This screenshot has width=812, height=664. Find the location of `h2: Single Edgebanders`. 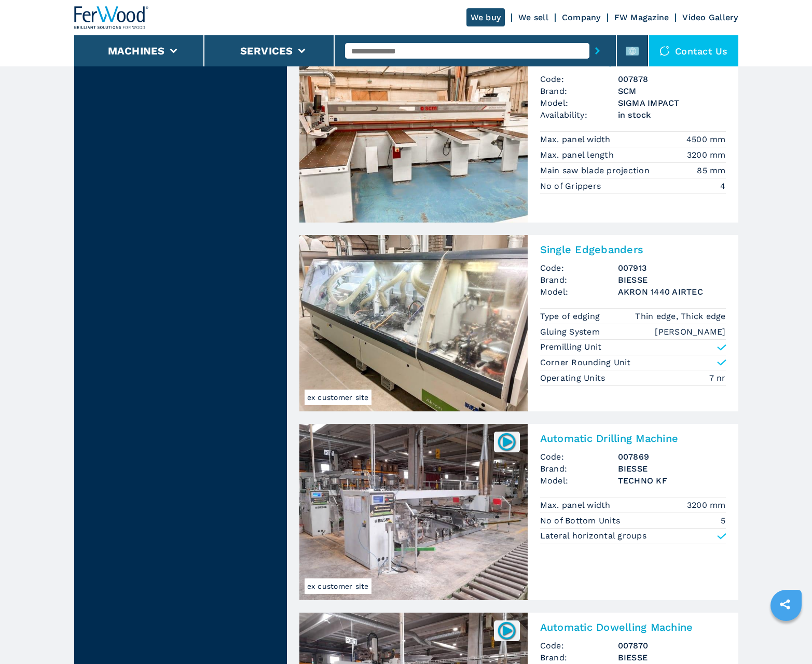

h2: Single Edgebanders is located at coordinates (633, 250).